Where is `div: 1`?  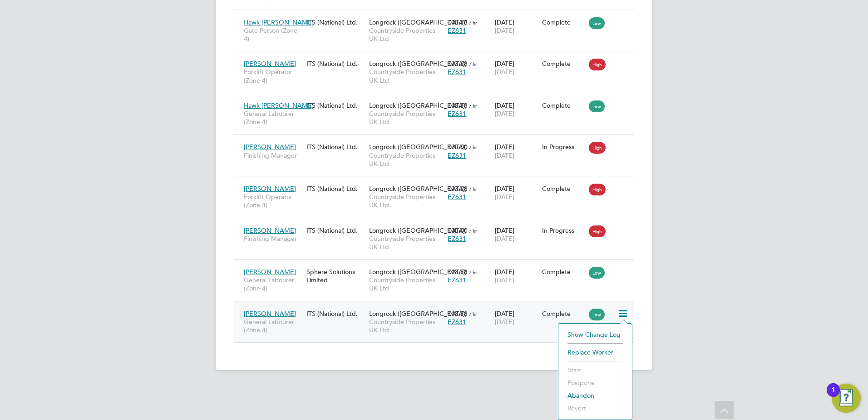 div: 1 is located at coordinates (834, 396).